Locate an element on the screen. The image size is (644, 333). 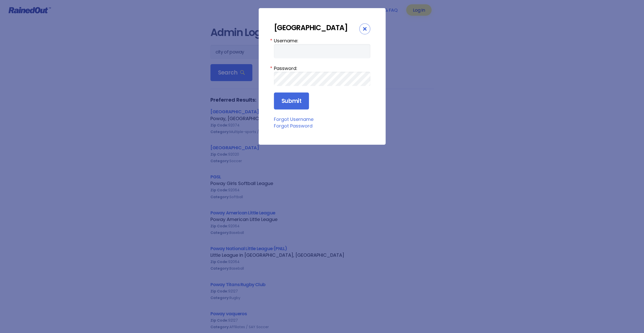
input: Submit is located at coordinates (292, 101).